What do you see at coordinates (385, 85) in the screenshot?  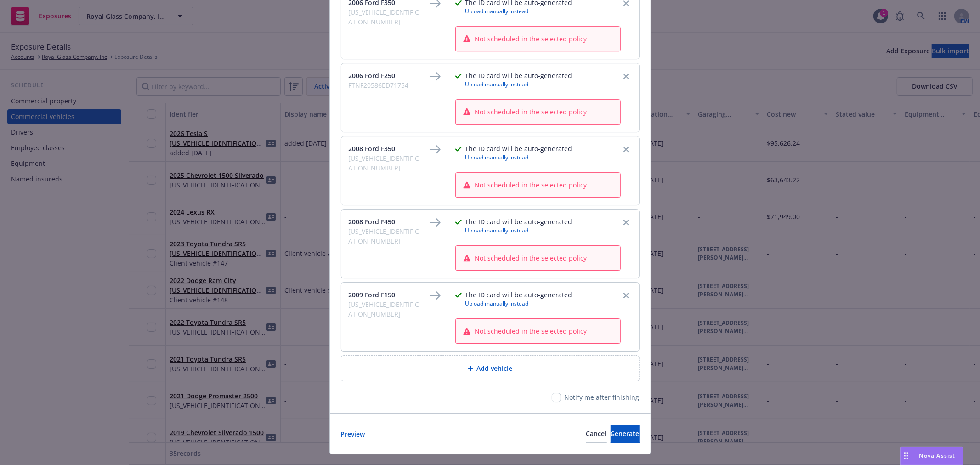 I see `span: FTNF20586ED71754` at bounding box center [385, 85].